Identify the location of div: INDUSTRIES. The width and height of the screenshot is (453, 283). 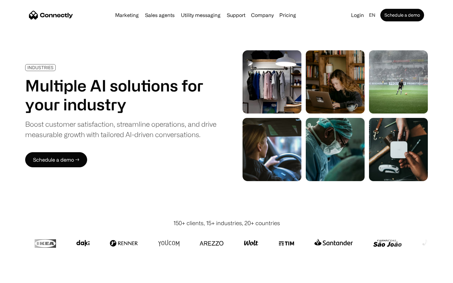
(40, 67).